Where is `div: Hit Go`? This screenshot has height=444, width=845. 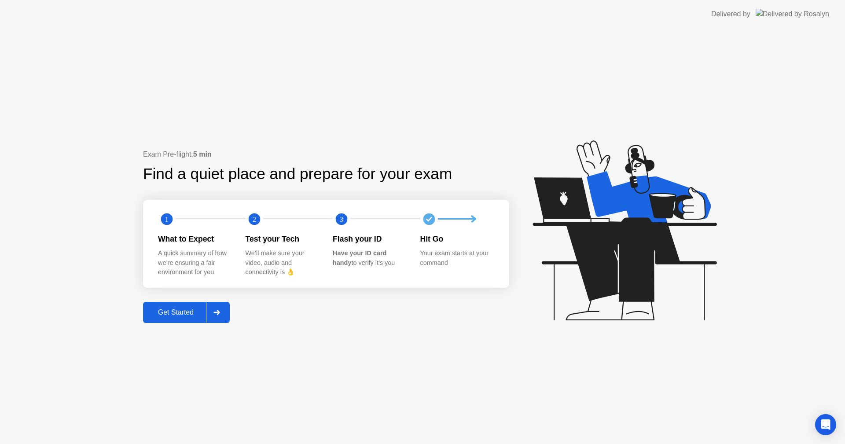 div: Hit Go is located at coordinates (457, 239).